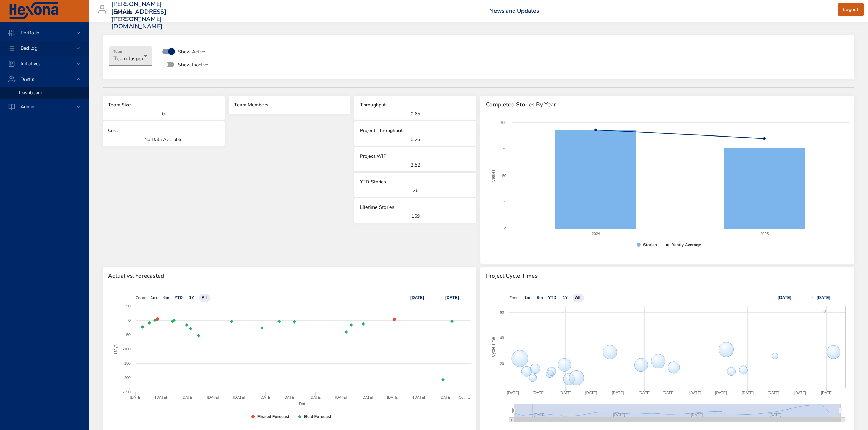 The height and width of the screenshot is (430, 868). Describe the element at coordinates (415, 139) in the screenshot. I see `p: 0.26` at that location.